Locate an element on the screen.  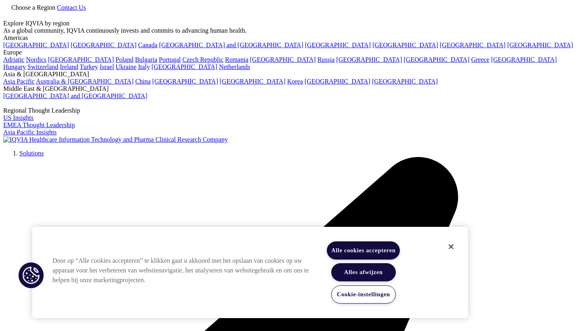
div: Privacy is located at coordinates (250, 272).